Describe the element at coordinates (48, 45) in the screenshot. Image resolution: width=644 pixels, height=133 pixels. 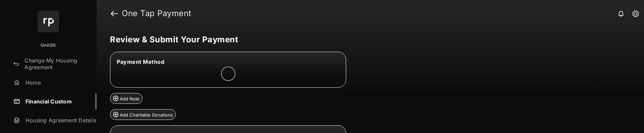
I see `p: Unit20` at that location.